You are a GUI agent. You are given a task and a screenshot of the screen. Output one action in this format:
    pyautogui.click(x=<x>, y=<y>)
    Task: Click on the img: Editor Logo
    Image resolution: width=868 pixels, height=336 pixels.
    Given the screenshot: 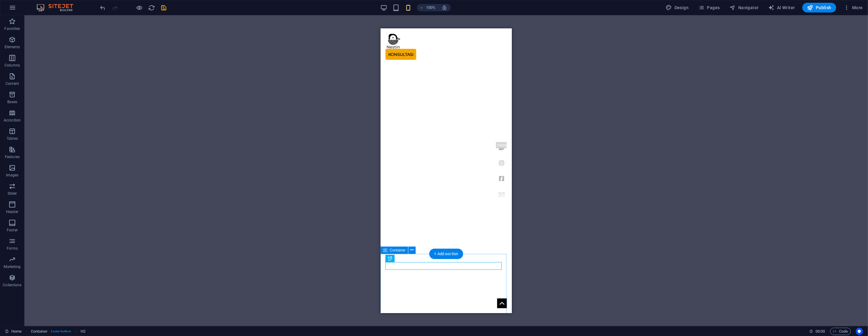 What is the action you would take?
    pyautogui.click(x=58, y=8)
    